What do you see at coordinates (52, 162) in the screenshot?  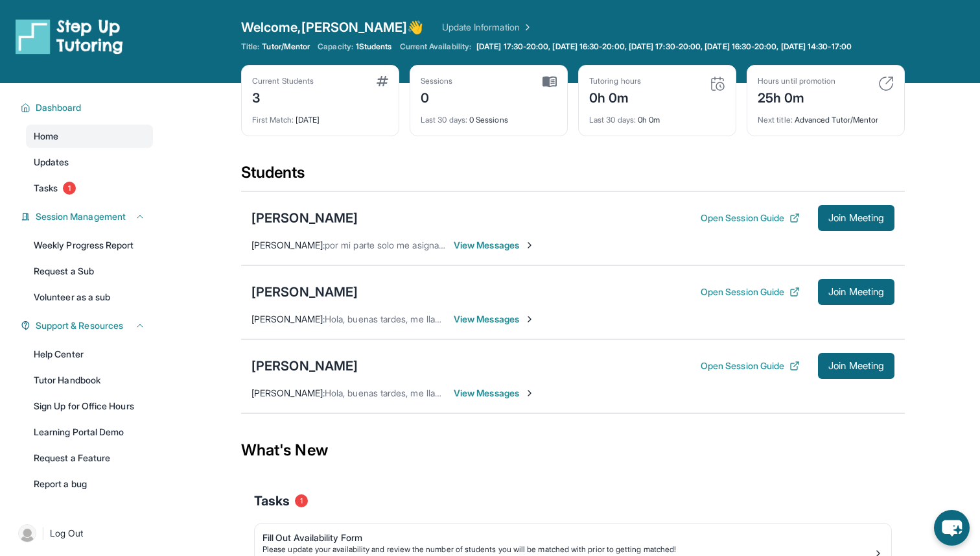 I see `span: Updates` at bounding box center [52, 162].